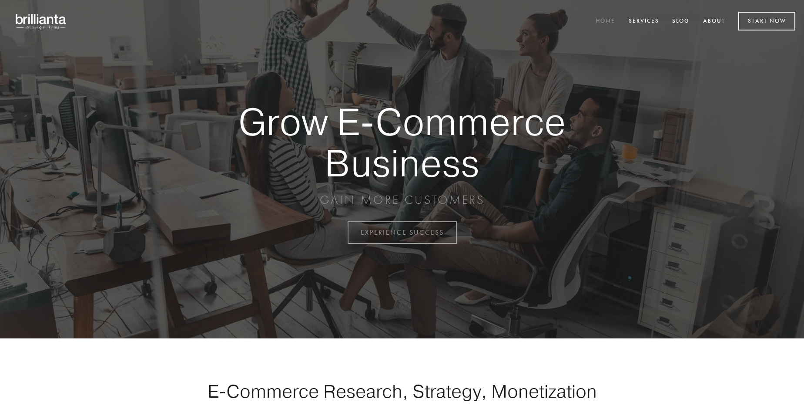 This screenshot has width=804, height=409. What do you see at coordinates (402, 200) in the screenshot?
I see `p: GAIN MORE CUSTOMERS` at bounding box center [402, 200].